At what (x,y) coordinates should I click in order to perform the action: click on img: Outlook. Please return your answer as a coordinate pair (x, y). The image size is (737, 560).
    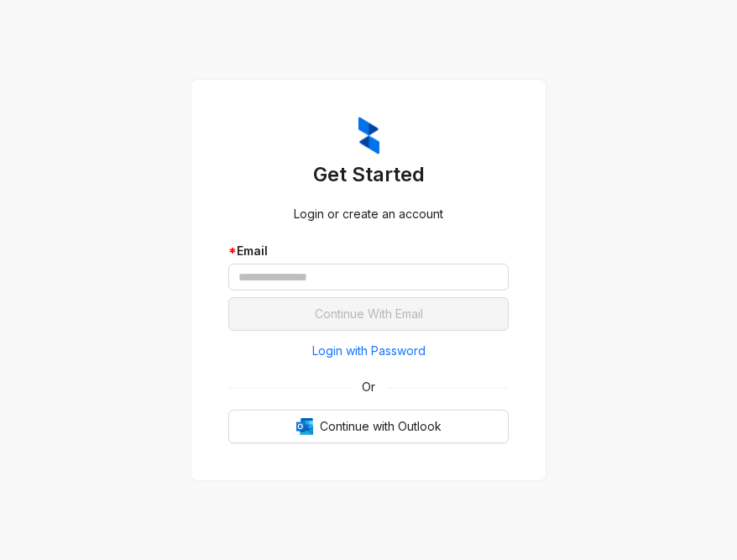
    Looking at the image, I should click on (305, 427).